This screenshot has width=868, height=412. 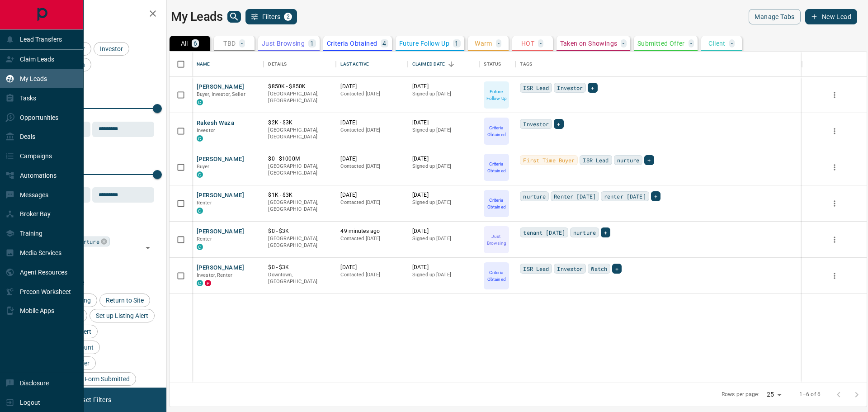 What do you see at coordinates (214, 275) in the screenshot?
I see `span: Investor, Renter` at bounding box center [214, 275].